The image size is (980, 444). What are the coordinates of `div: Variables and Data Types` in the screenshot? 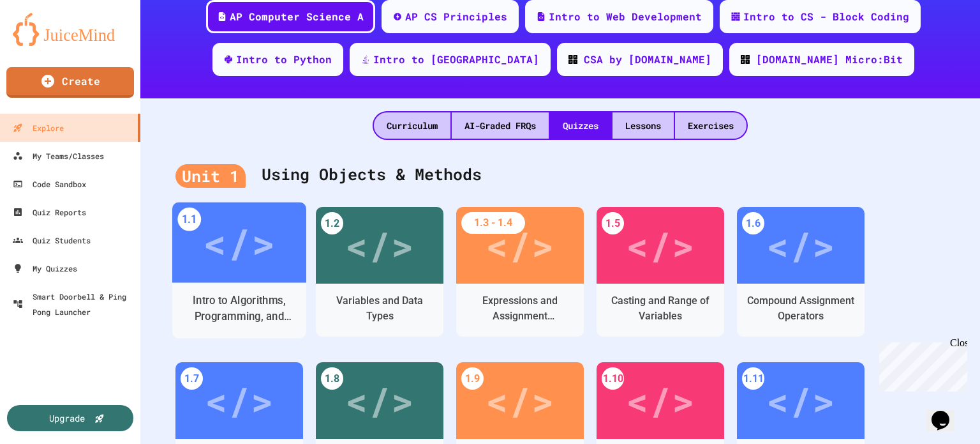 It's located at (379, 309).